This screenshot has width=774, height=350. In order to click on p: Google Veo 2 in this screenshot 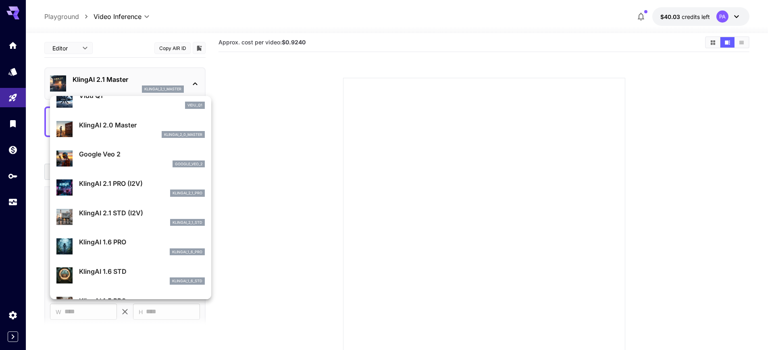, I will do `click(142, 154)`.